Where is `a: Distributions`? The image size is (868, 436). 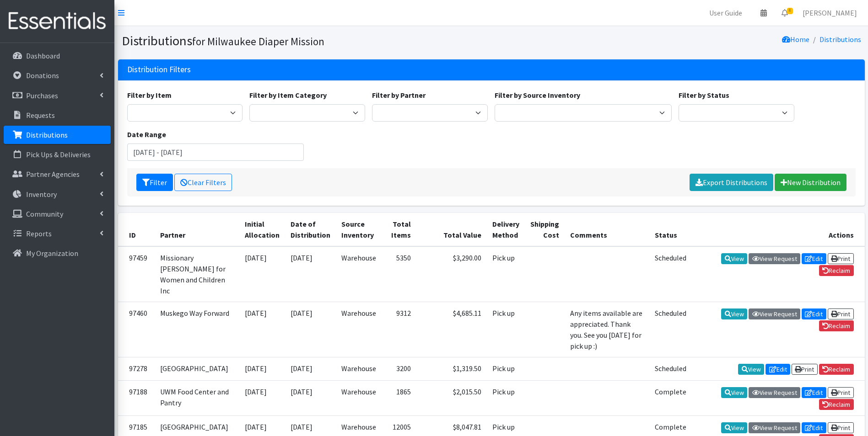
a: Distributions is located at coordinates (840, 40).